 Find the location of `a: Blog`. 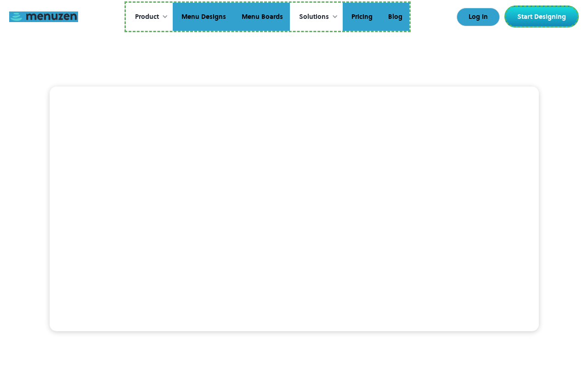

a: Blog is located at coordinates (394, 17).